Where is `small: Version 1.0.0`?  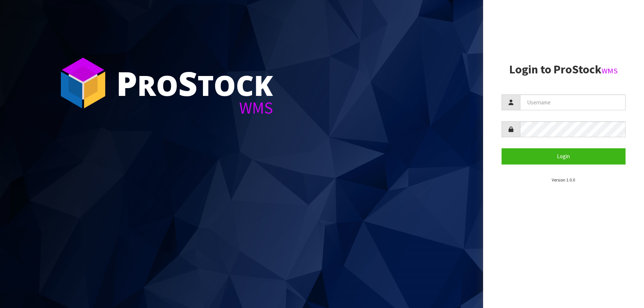 small: Version 1.0.0 is located at coordinates (563, 180).